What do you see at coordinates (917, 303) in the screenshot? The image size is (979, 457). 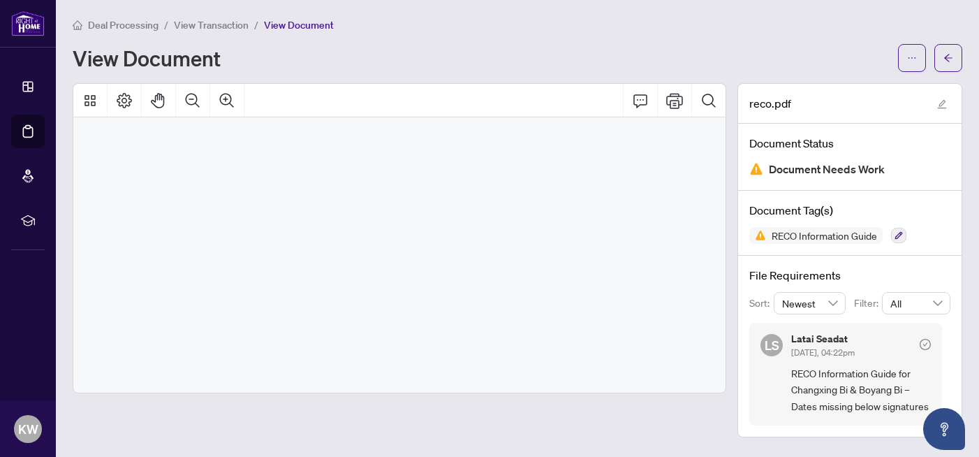 I see `span: All` at bounding box center [917, 303].